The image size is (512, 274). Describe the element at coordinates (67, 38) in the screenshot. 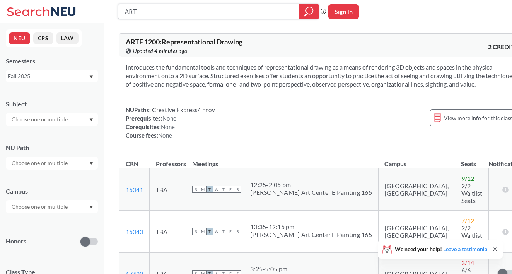

I see `button: LAW` at that location.